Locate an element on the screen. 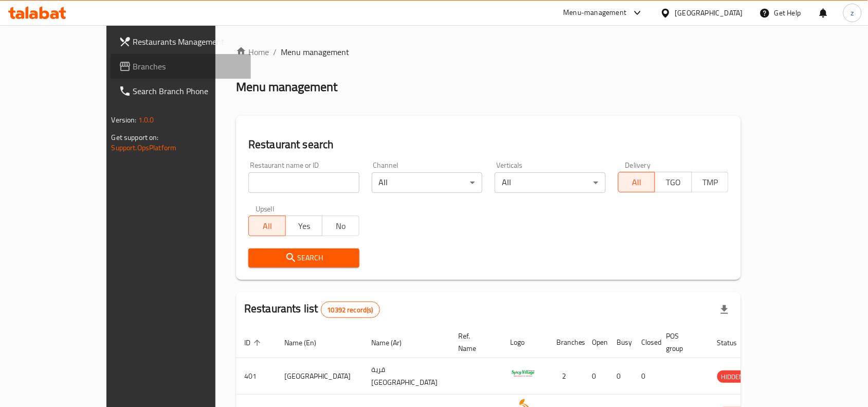 The image size is (868, 407). td: 2 is located at coordinates (566, 376).